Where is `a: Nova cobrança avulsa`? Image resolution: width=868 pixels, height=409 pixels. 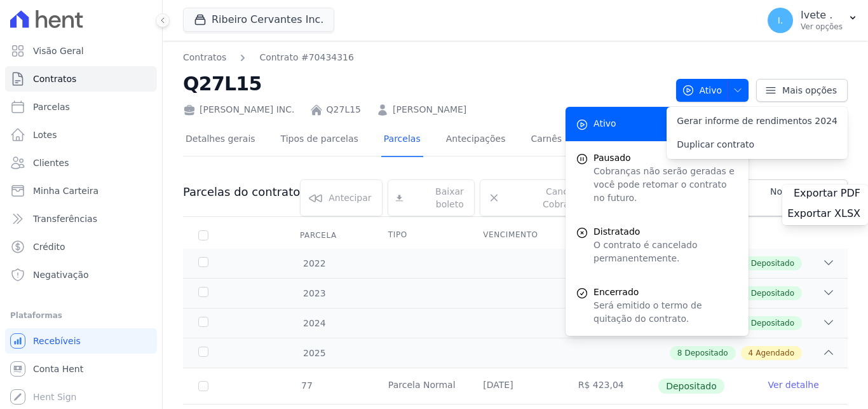 a: Nova cobrança avulsa is located at coordinates (783, 198).